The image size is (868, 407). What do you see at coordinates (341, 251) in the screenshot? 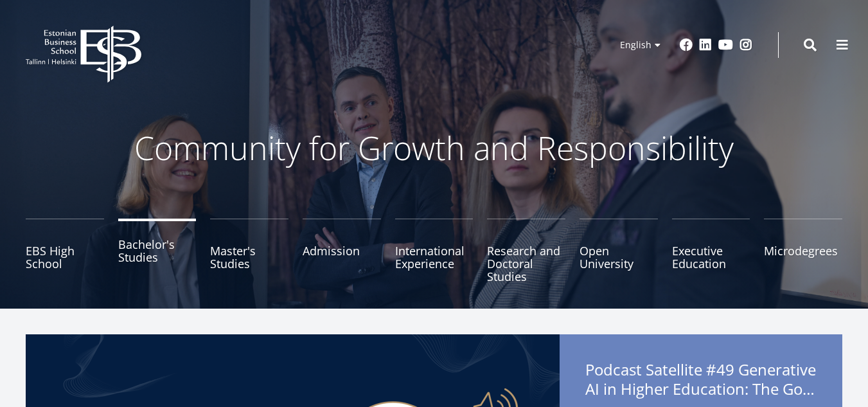
I see `a: Admission` at bounding box center [341, 251].